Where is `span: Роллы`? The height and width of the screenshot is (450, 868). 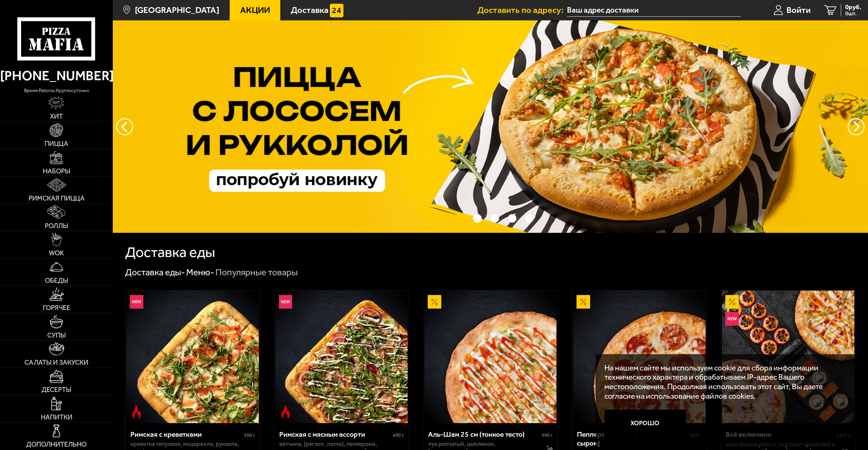 span: Роллы is located at coordinates (57, 226).